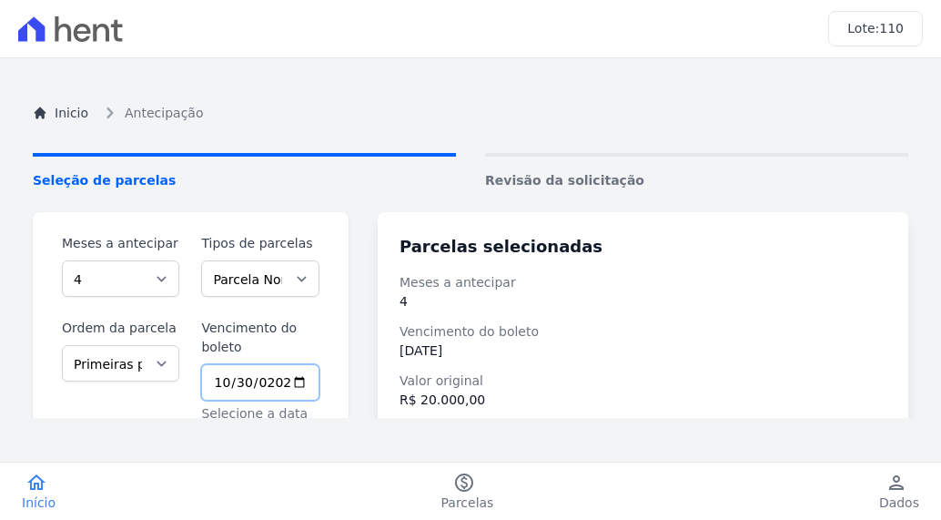  I want to click on label: Tipos de parcelas, so click(259, 243).